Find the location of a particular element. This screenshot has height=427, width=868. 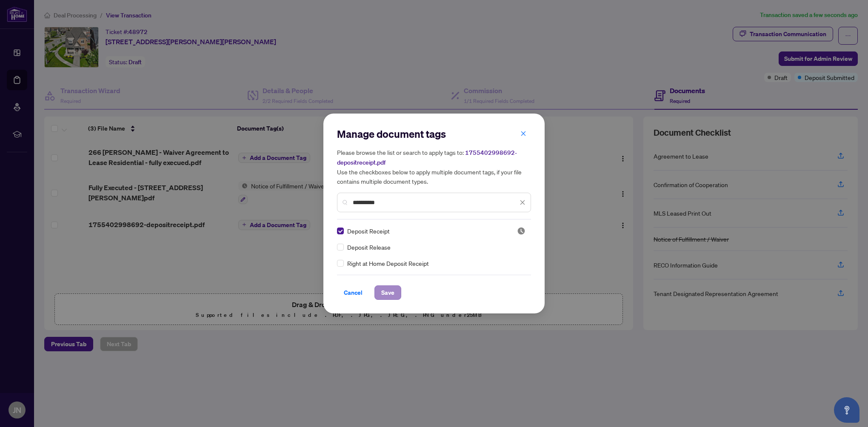

span: Right at Home Deposit Receipt is located at coordinates (388, 263).